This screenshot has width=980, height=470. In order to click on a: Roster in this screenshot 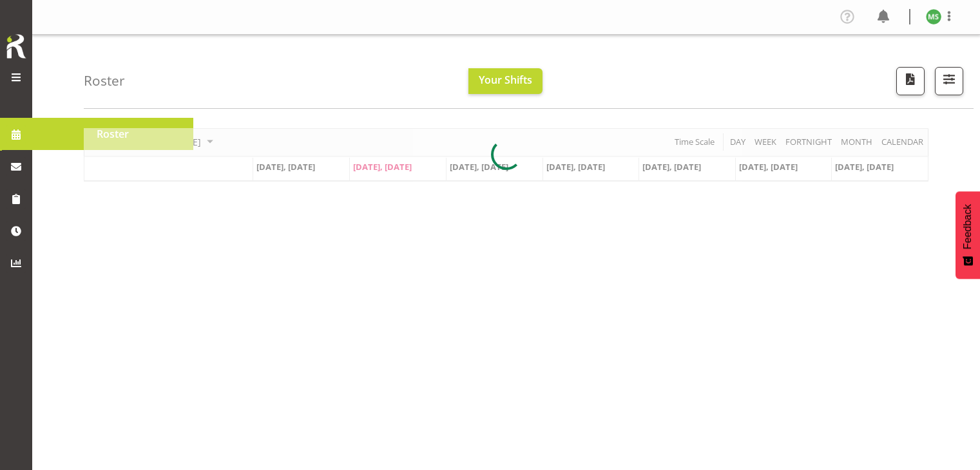, I will do `click(113, 134)`.